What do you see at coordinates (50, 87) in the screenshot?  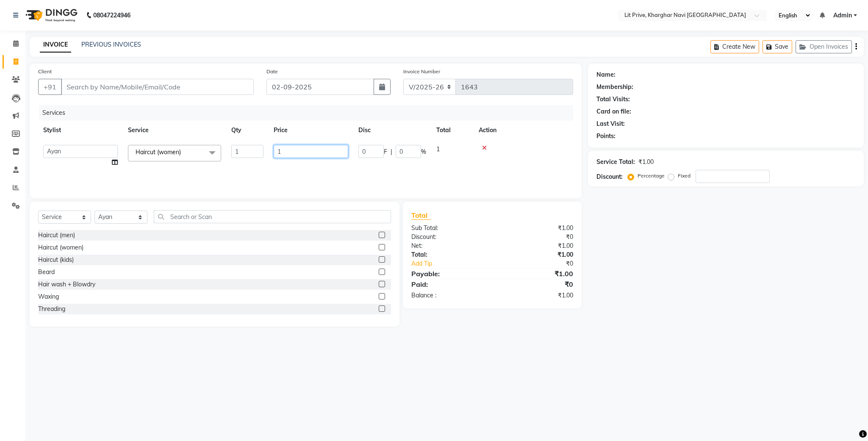 I see `button: +91` at bounding box center [50, 87].